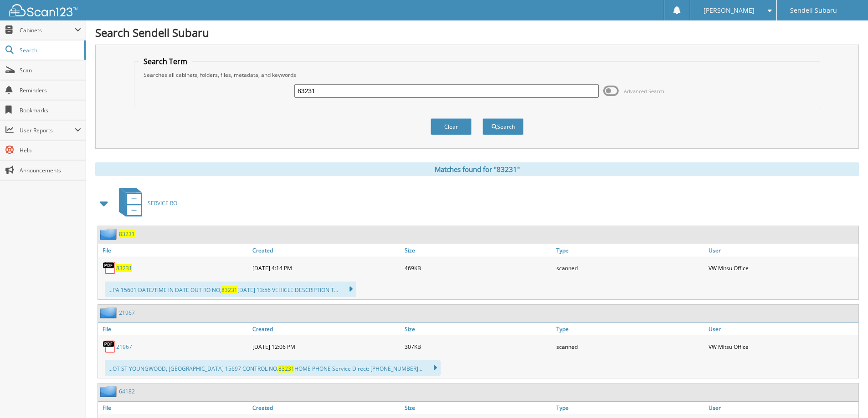 This screenshot has height=418, width=868. I want to click on span: SERVICE RO, so click(162, 203).